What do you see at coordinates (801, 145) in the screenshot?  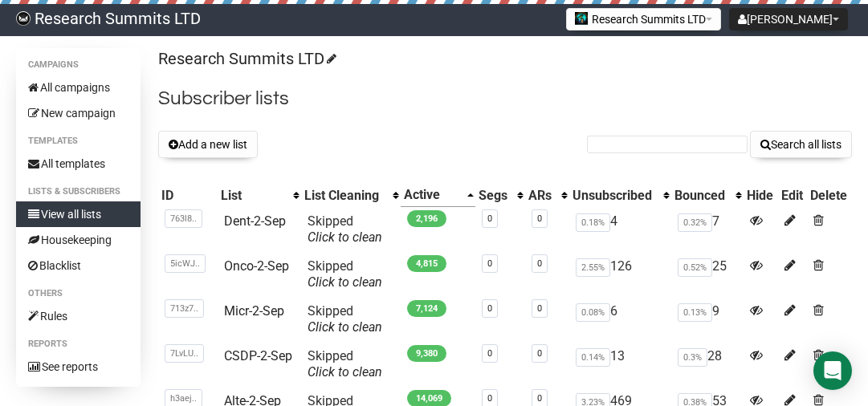 I see `button: Search all lists` at bounding box center [801, 145].